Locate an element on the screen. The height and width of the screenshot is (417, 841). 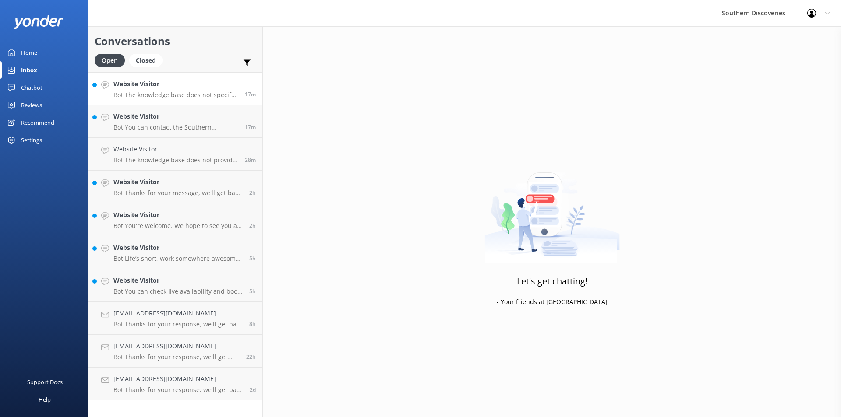
span: Sep 06 2025 07:54pm (UTC +12:00) Pacific/Auckland is located at coordinates (251, 357).